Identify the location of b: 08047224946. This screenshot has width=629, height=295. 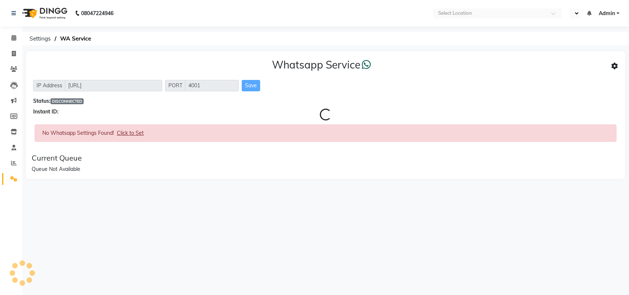
(97, 13).